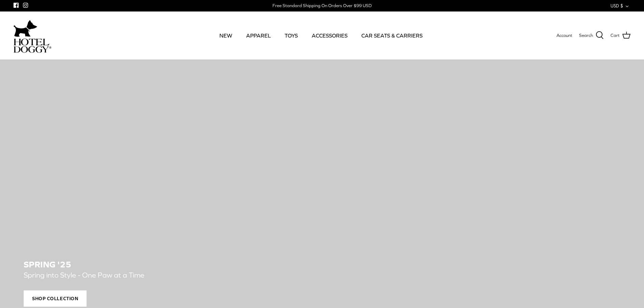  I want to click on a: Instagram, so click(25, 5).